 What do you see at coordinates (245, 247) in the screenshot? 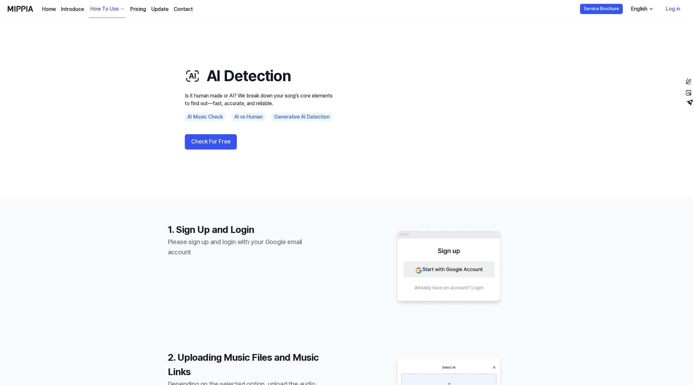
I see `div: Please sign up and login with your Google email account` at bounding box center [245, 247].